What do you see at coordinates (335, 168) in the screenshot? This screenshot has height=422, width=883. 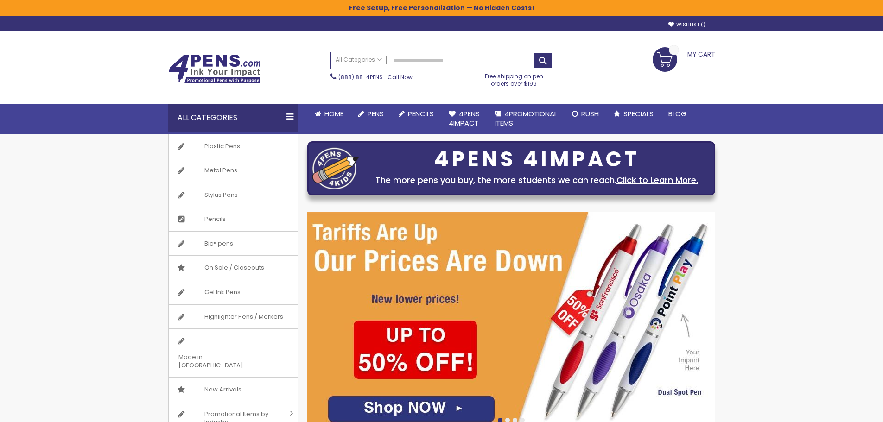 I see `img: four_pen_logo.png` at bounding box center [335, 168].